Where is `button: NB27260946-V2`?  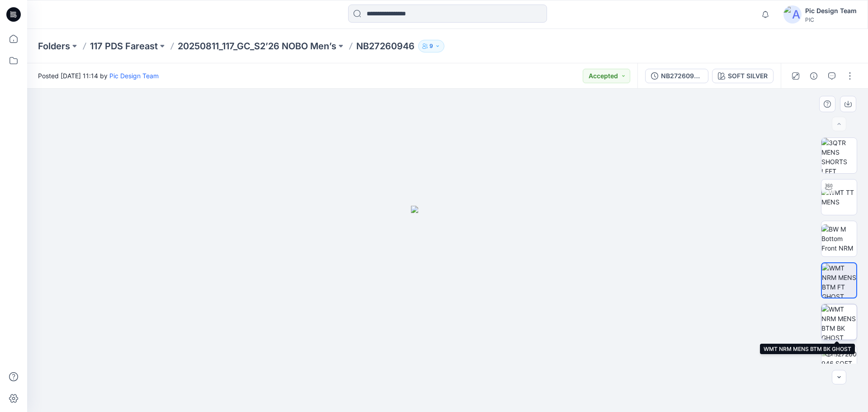 button: NB27260946-V2 is located at coordinates (677, 76).